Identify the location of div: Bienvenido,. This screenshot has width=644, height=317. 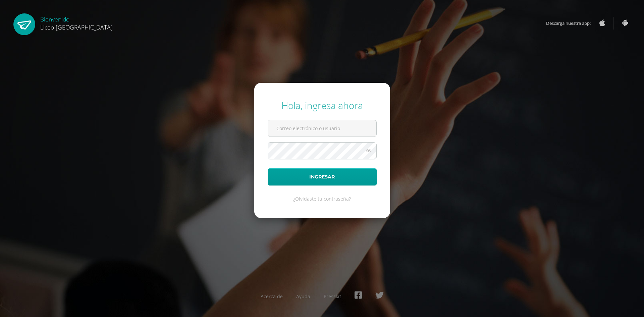
(76, 22).